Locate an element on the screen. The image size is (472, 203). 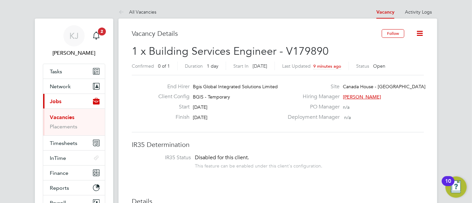
span: Kyle Johnson is located at coordinates (74, 53).